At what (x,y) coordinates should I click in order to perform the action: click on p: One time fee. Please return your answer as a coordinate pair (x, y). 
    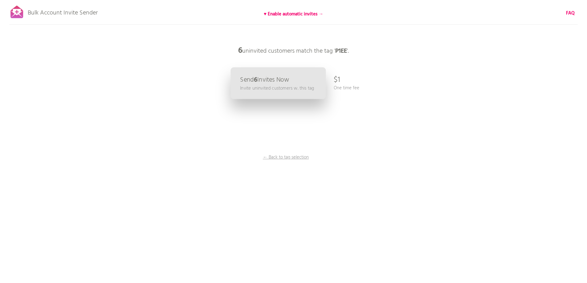
    Looking at the image, I should click on (347, 88).